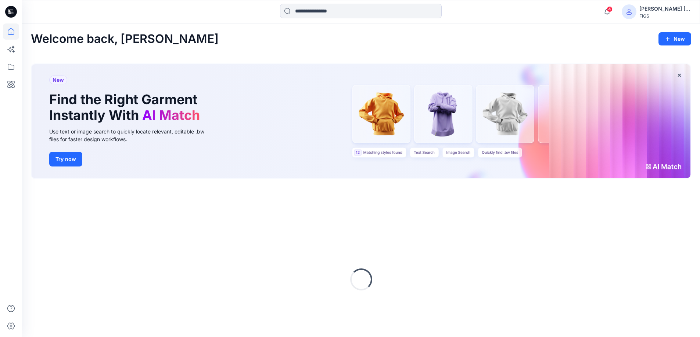 The width and height of the screenshot is (700, 337). What do you see at coordinates (629, 12) in the screenshot?
I see `svg: avatar` at bounding box center [629, 12].